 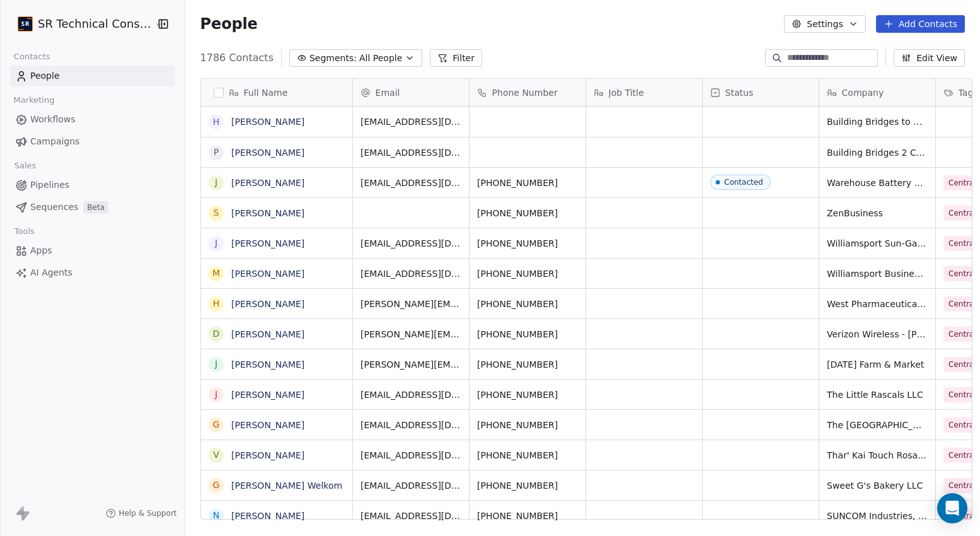 What do you see at coordinates (215, 213) in the screenshot?
I see `div: S` at bounding box center [215, 213].